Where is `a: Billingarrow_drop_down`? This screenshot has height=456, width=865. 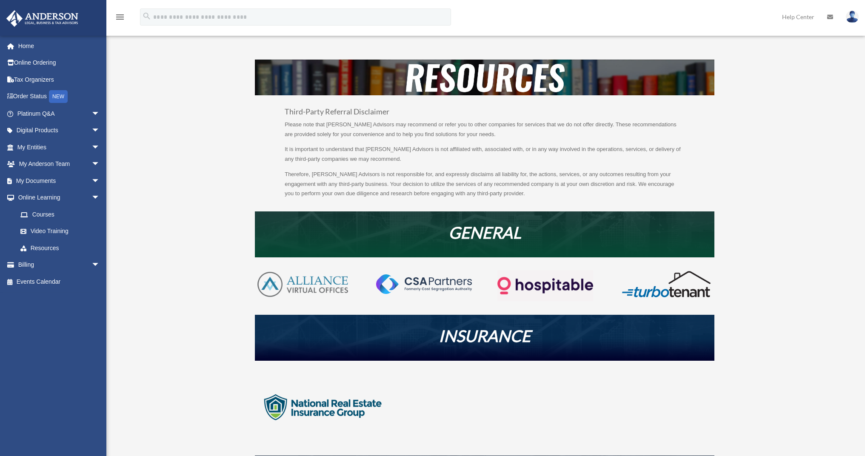
a: Billingarrow_drop_down is located at coordinates (59, 265).